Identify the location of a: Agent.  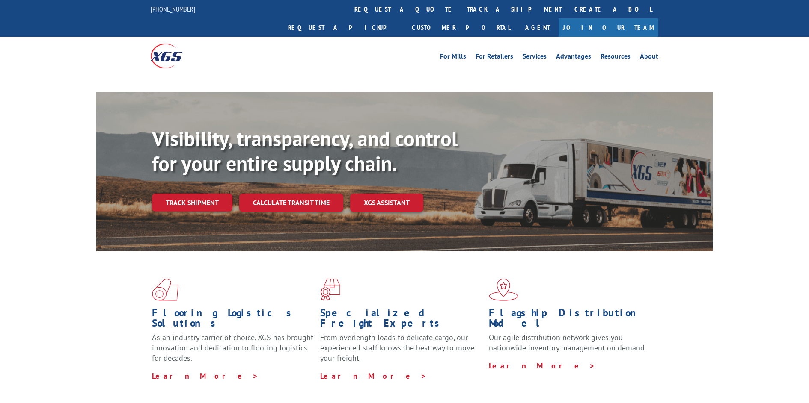
(537, 27).